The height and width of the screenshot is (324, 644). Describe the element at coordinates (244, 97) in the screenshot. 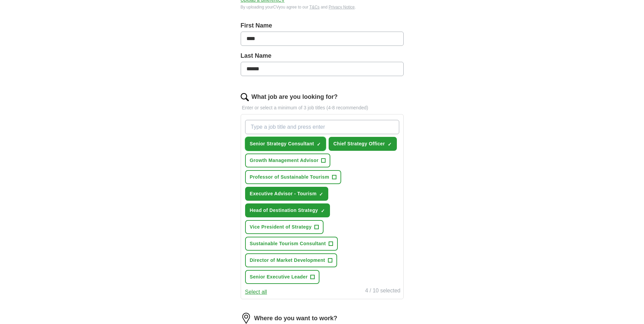

I see `img: search.png` at that location.